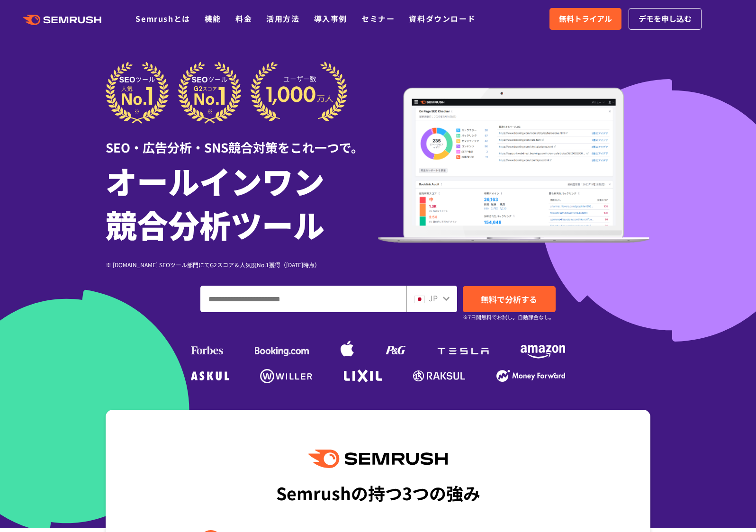 This screenshot has width=756, height=532. I want to click on a: 活用方法, so click(283, 19).